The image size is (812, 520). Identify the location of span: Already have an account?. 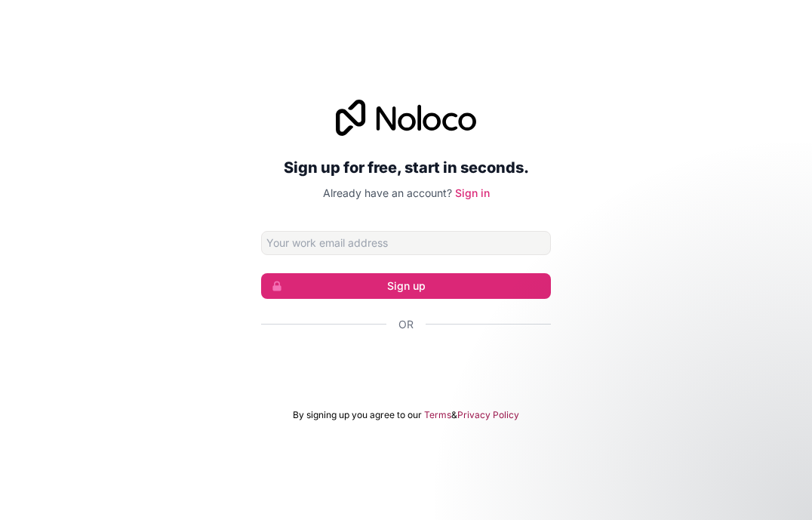
(387, 192).